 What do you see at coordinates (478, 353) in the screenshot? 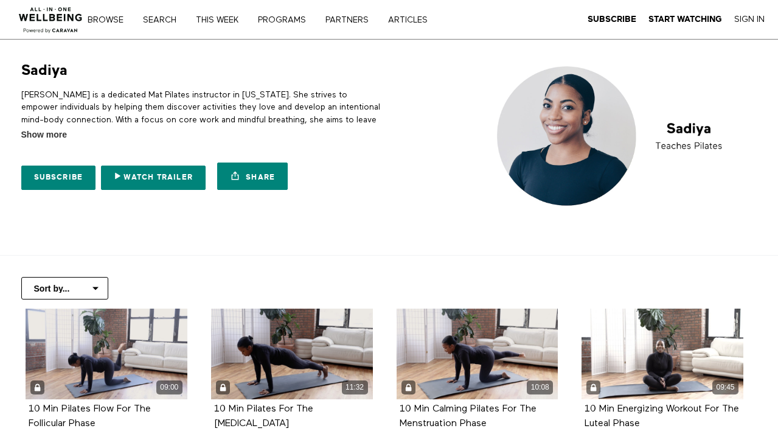
I see `a: 10 Min Calming Pilates For The Menstruation Phase 10:08` at bounding box center [478, 353].